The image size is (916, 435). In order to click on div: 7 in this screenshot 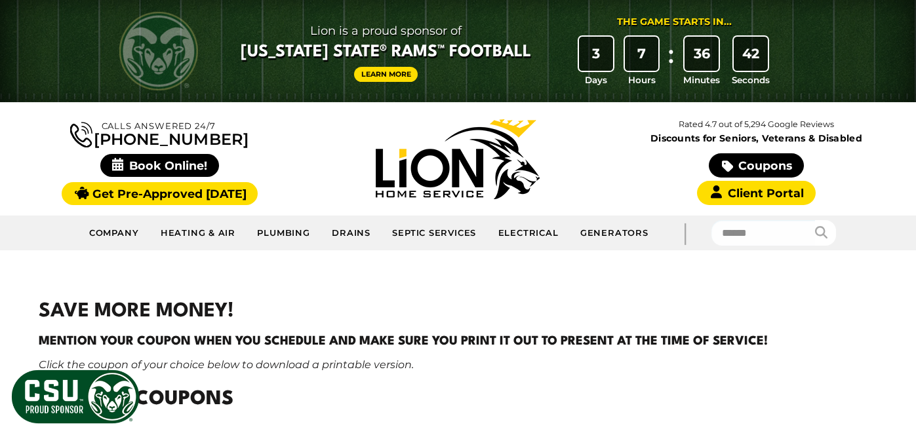, I will do `click(642, 54)`.